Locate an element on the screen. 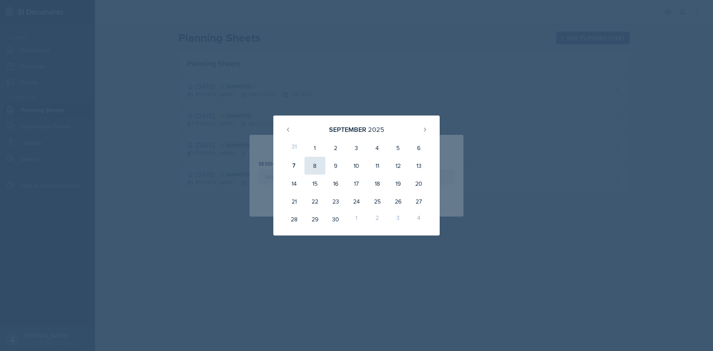 Image resolution: width=713 pixels, height=351 pixels. div: 8 is located at coordinates (315, 166).